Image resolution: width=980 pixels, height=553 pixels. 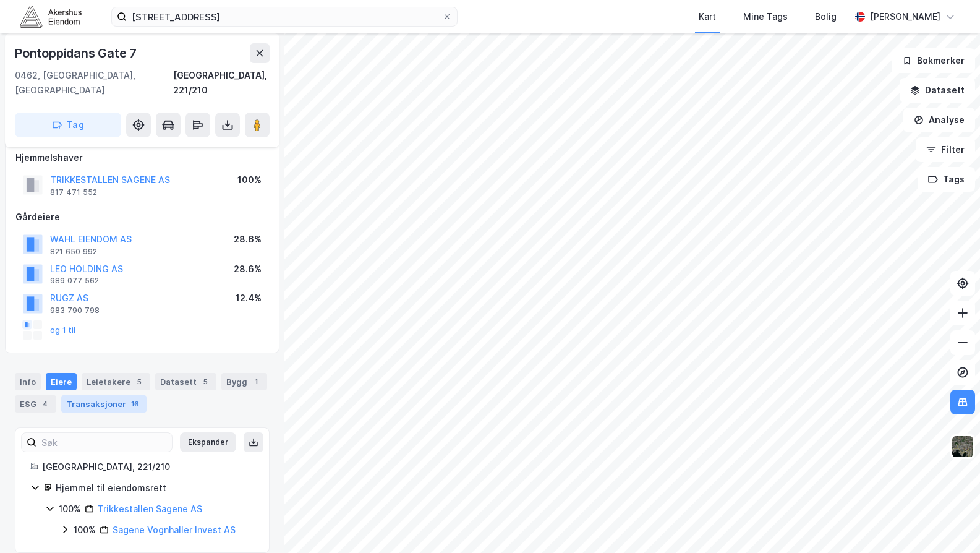 I want to click on div: Mine Tags, so click(x=766, y=17).